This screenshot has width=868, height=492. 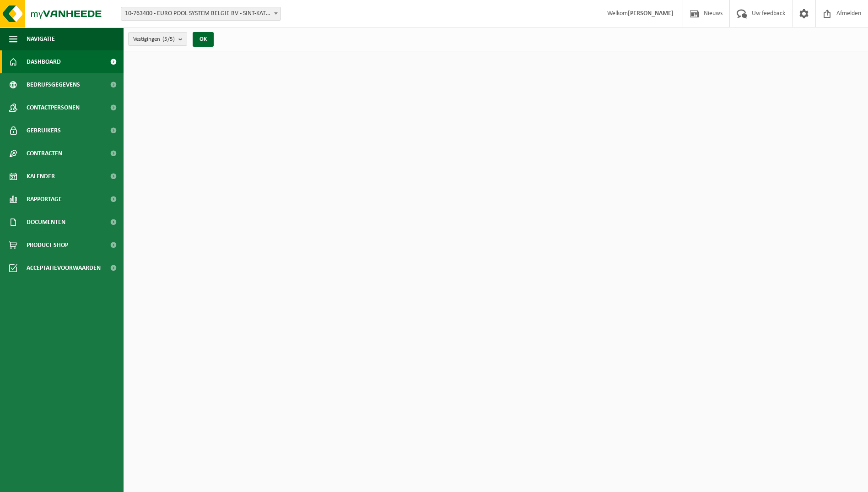 I want to click on span: Contactpersonen, so click(x=53, y=108).